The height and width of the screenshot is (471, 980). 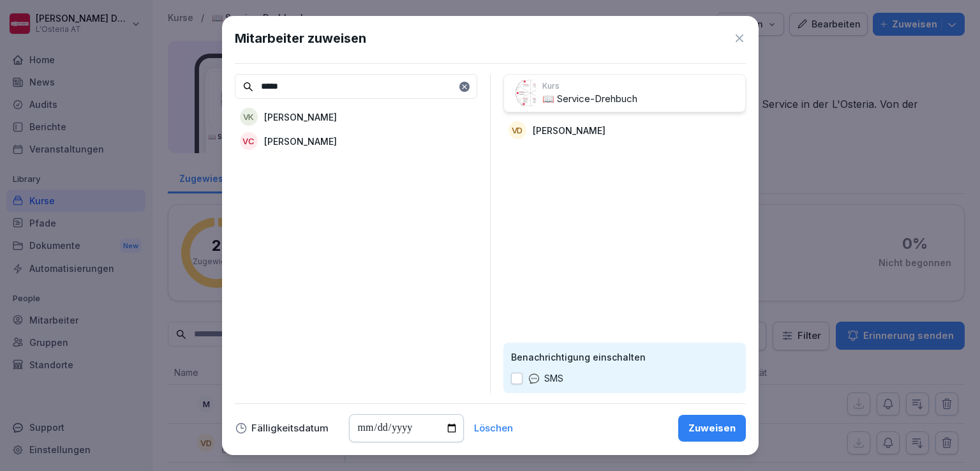 I want to click on button: Zuweisen, so click(x=712, y=428).